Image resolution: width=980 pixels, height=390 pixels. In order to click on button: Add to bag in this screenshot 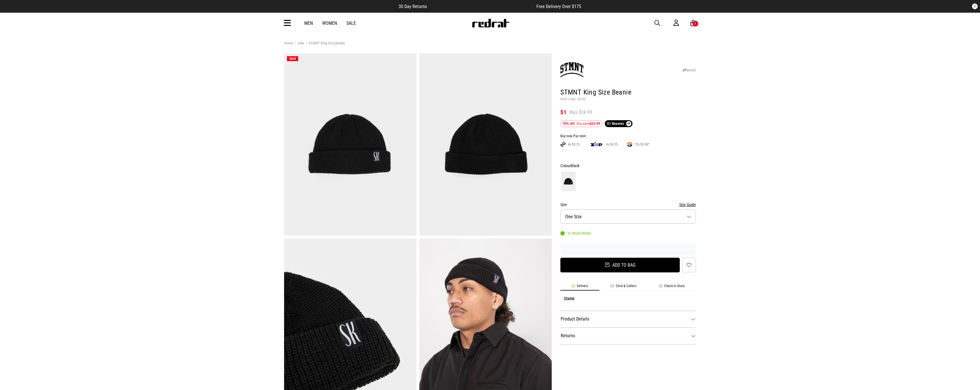, I will do `click(620, 265)`.